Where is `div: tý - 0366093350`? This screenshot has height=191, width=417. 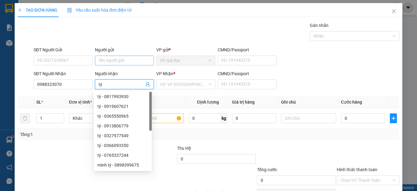
div: tý - 0366093350 is located at coordinates (123, 145).